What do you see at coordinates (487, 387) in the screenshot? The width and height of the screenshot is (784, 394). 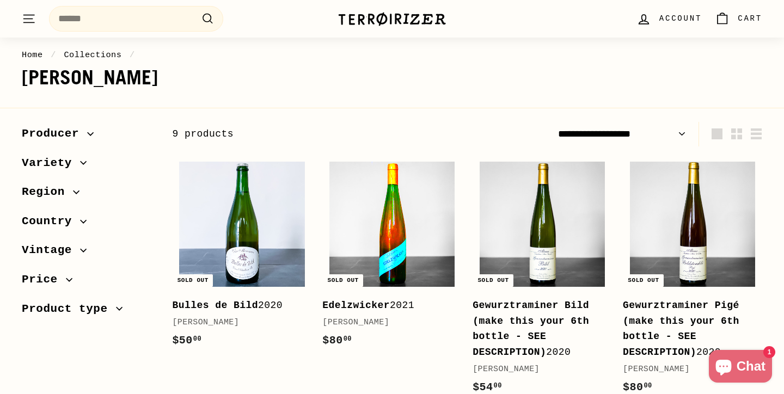 I see `span: $54` at bounding box center [487, 387].